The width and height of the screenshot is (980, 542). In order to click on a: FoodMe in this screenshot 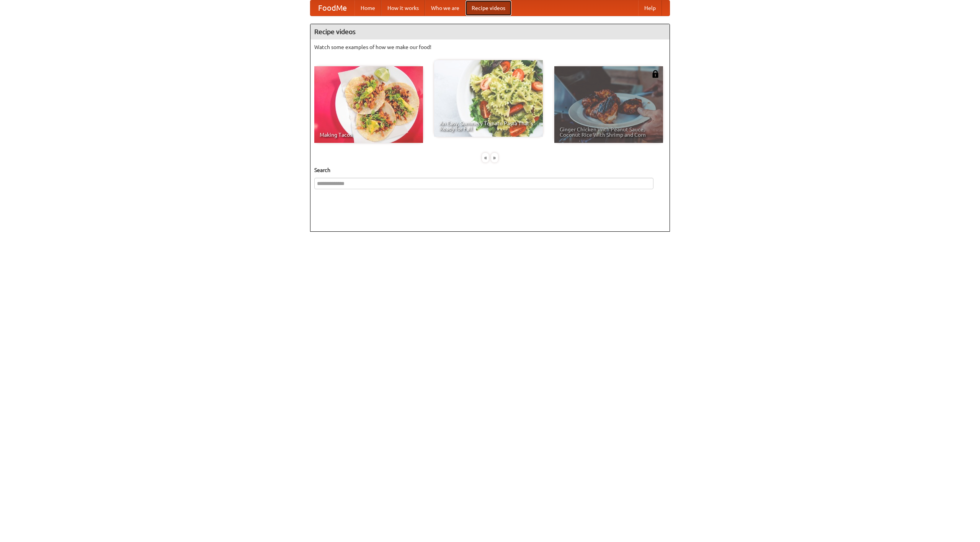, I will do `click(332, 8)`.